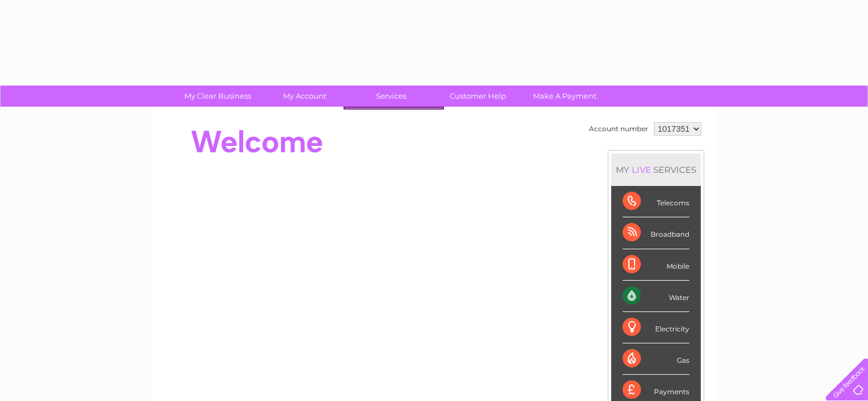 Image resolution: width=868 pixels, height=401 pixels. What do you see at coordinates (656, 201) in the screenshot?
I see `div: Telecoms` at bounding box center [656, 201].